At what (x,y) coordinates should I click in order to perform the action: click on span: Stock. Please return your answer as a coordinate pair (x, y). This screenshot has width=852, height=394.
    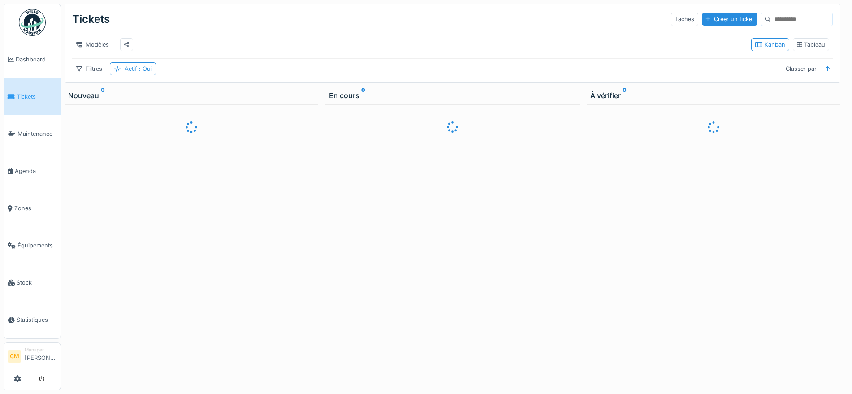
    Looking at the image, I should click on (37, 283).